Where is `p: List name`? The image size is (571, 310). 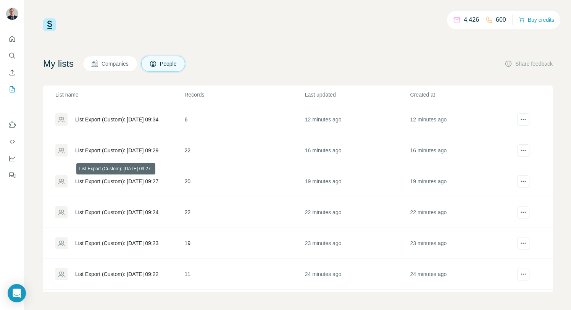
p: List name is located at coordinates (120, 95).